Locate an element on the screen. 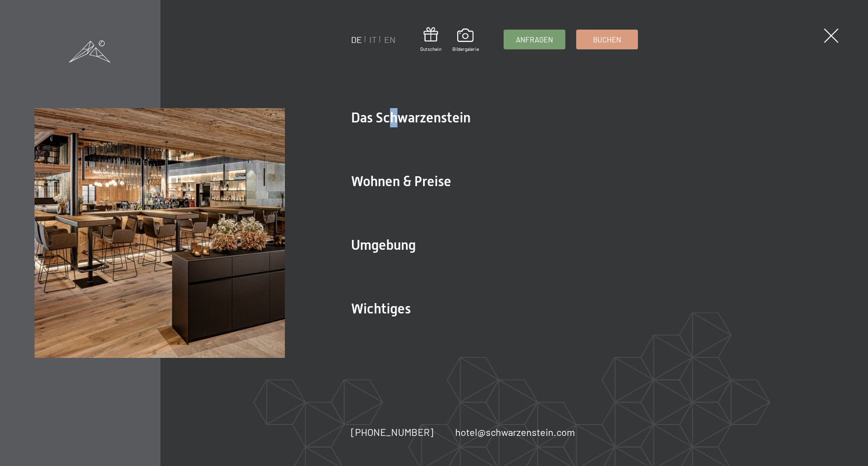 The image size is (868, 466). a: DE is located at coordinates (356, 39).